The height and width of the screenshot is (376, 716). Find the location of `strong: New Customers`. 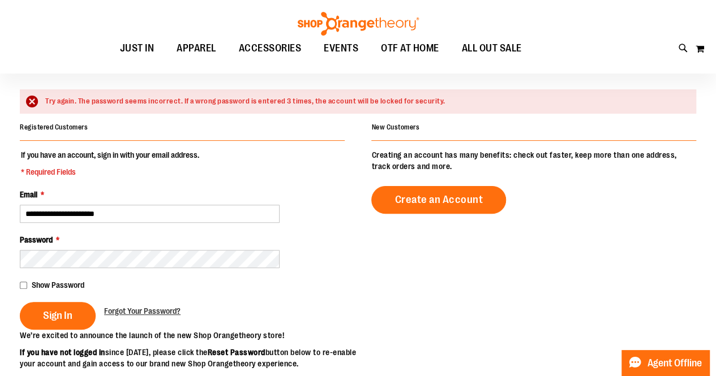

strong: New Customers is located at coordinates (395, 127).